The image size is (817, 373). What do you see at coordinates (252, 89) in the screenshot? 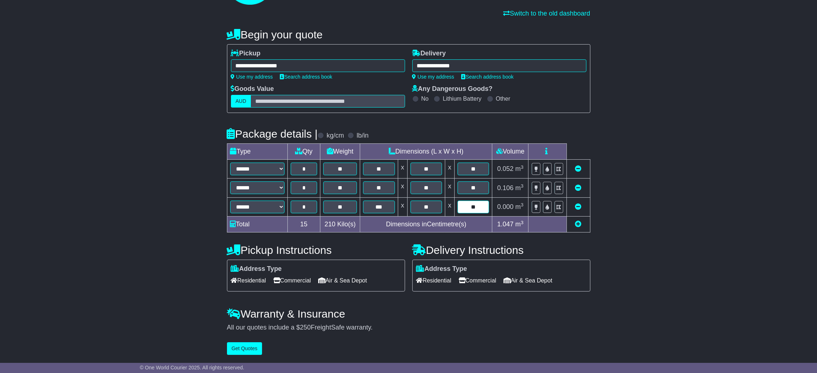
I see `label: Goods Value` at bounding box center [252, 89].